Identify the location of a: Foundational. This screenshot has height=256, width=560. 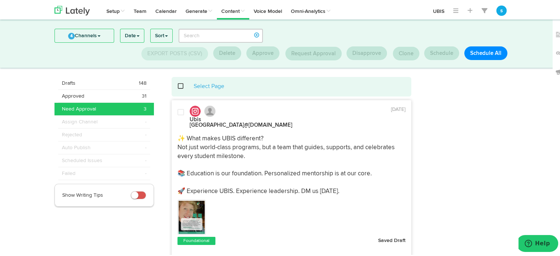
(196, 240).